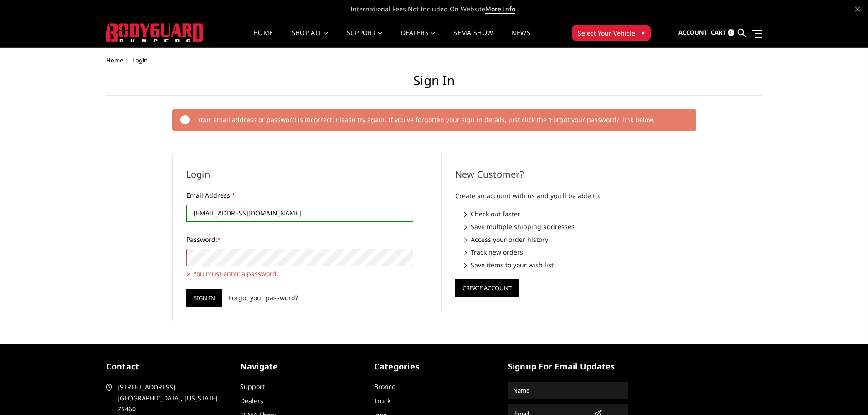 The width and height of the screenshot is (868, 415). I want to click on span: Login, so click(140, 60).